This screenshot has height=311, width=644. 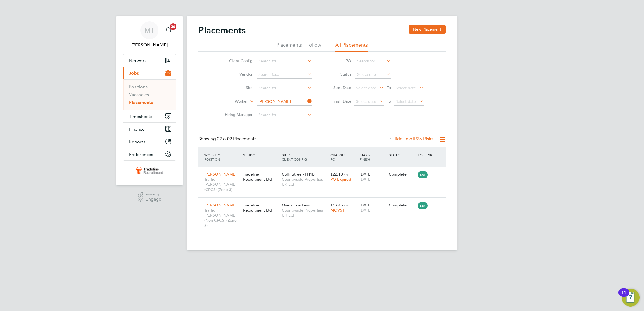 I want to click on button: New Placement, so click(x=427, y=29).